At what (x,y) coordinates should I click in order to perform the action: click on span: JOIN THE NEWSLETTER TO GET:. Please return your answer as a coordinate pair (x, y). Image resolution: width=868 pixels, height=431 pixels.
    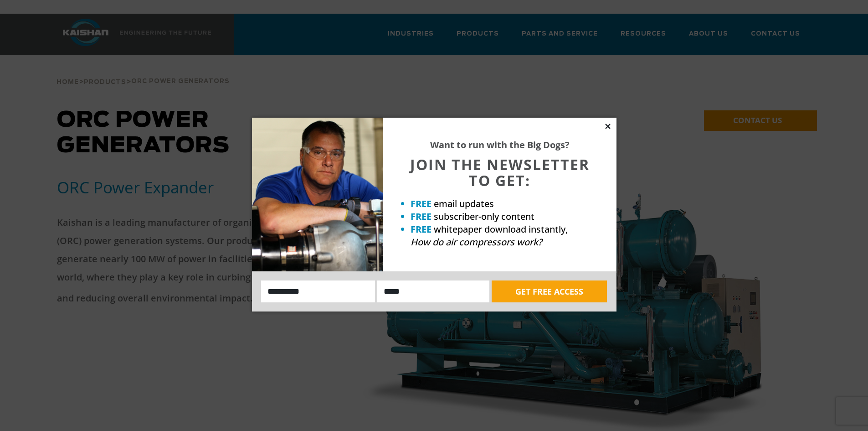
    Looking at the image, I should click on (500, 173).